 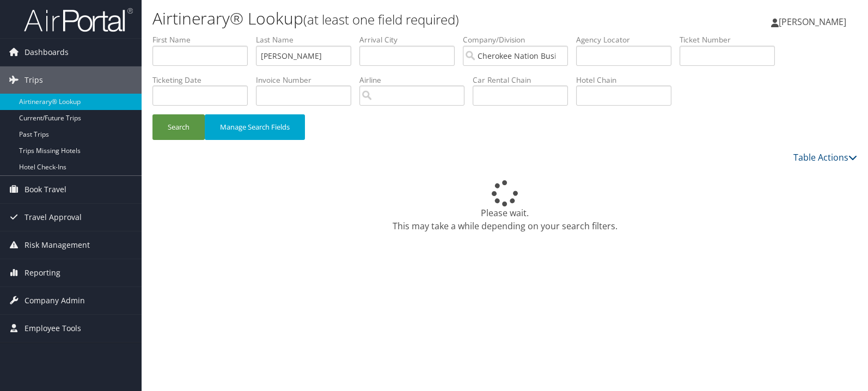 I want to click on span: Employee Tools, so click(x=53, y=328).